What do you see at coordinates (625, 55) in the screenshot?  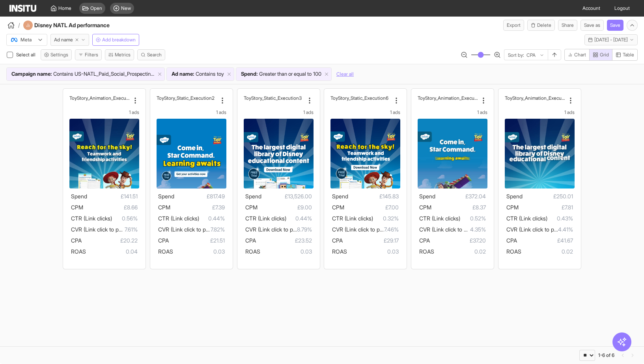 I see `button: Table` at bounding box center [625, 55].